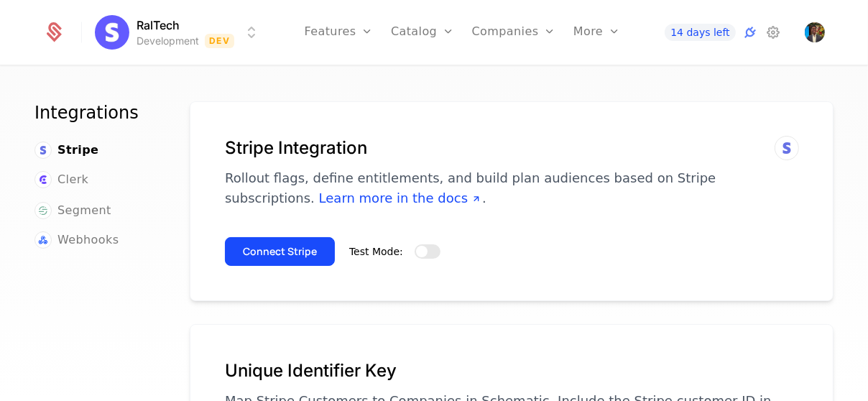 This screenshot has height=401, width=868. I want to click on h1: Stripe Integration, so click(512, 148).